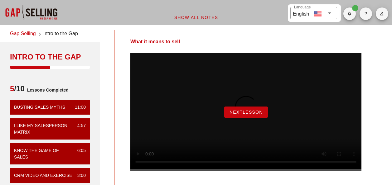 Image resolution: width=392 pixels, height=185 pixels. Describe the element at coordinates (17, 90) in the screenshot. I see `span: /10` at that location.